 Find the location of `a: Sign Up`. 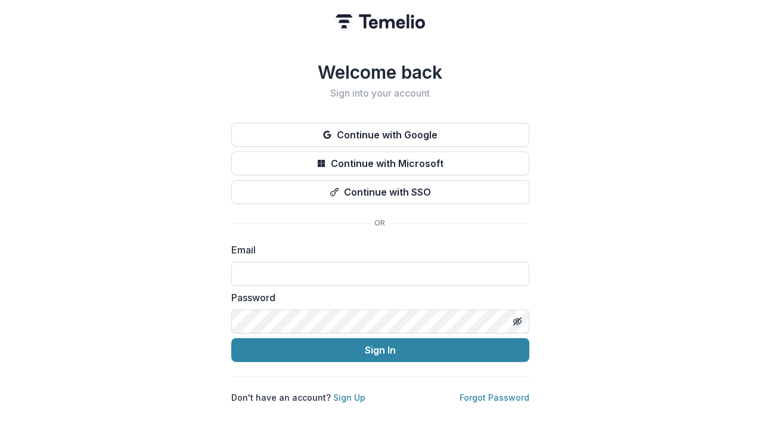

a: Sign Up is located at coordinates (349, 397).